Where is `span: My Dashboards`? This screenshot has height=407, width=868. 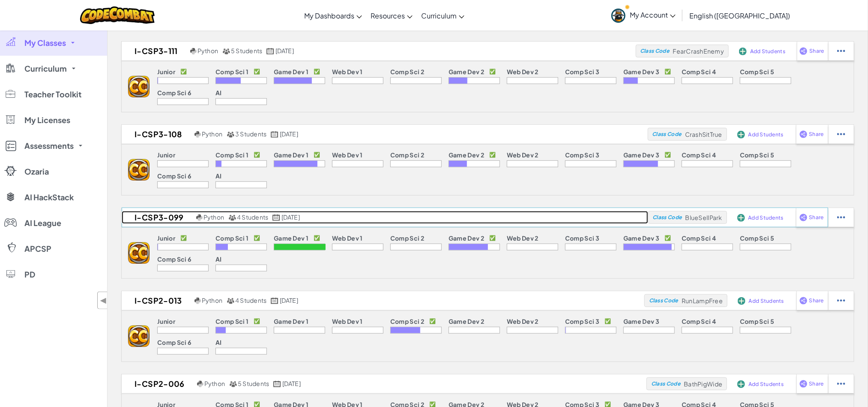 span: My Dashboards is located at coordinates (329, 15).